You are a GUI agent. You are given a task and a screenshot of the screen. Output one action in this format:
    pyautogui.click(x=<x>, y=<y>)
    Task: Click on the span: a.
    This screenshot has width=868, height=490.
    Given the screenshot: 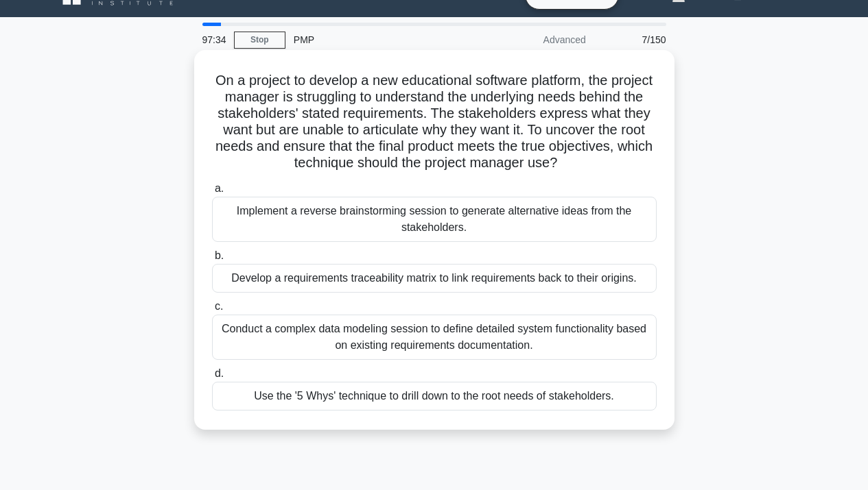 What is the action you would take?
    pyautogui.click(x=219, y=188)
    